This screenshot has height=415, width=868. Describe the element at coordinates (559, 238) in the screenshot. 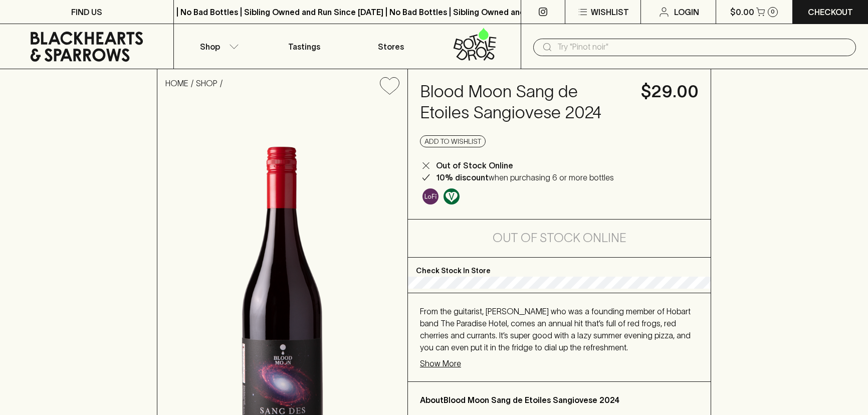

I see `h5: Out of Stock Online` at that location.